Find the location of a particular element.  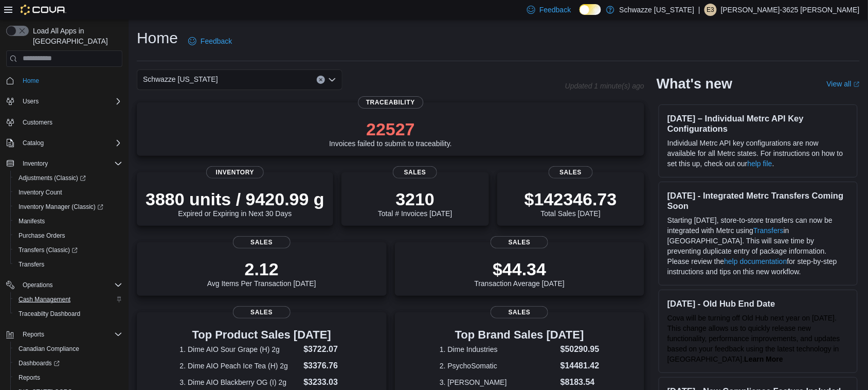

dd: $3722.07 is located at coordinates (323, 349).